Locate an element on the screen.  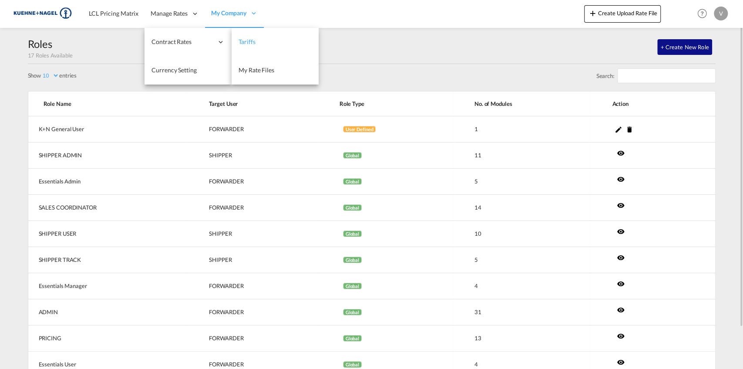
span: Currency Setting is located at coordinates (174, 70).